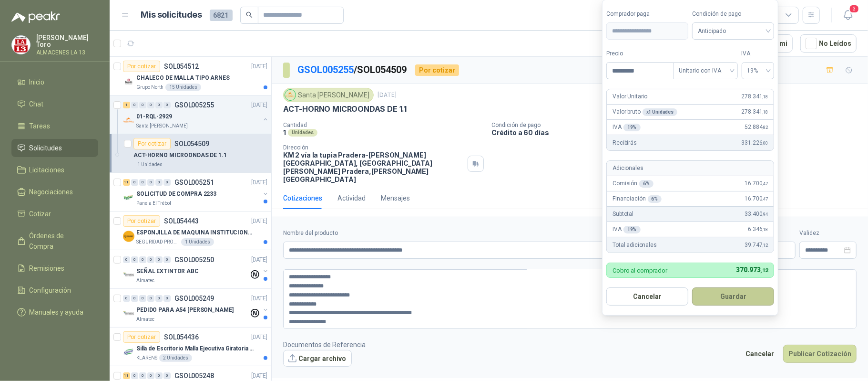 The height and width of the screenshot is (381, 868). I want to click on img: Logo peakr, so click(36, 17).